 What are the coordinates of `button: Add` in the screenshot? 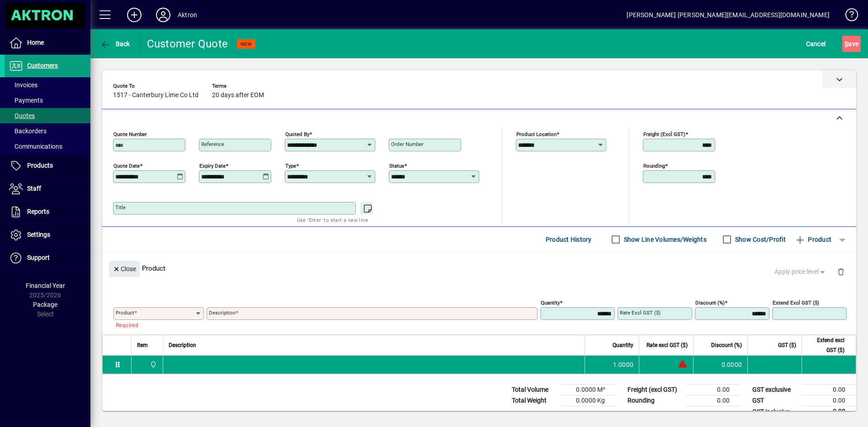 It's located at (134, 15).